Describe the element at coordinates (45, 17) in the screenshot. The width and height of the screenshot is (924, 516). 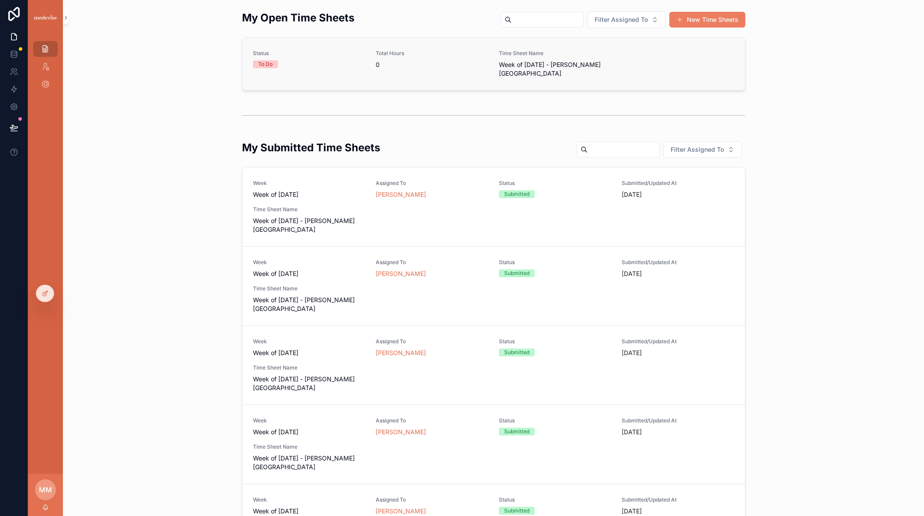
I see `img: App logo` at that location.